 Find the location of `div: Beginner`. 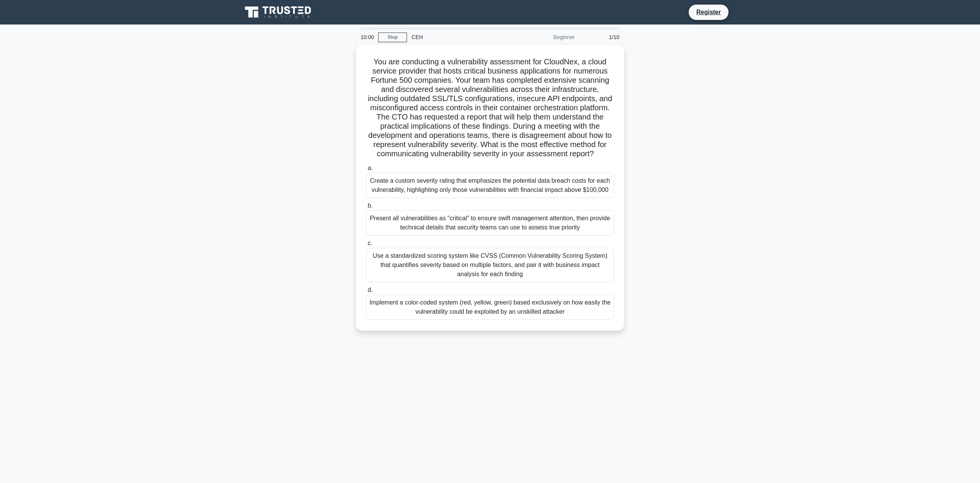

div: Beginner is located at coordinates (545, 37).